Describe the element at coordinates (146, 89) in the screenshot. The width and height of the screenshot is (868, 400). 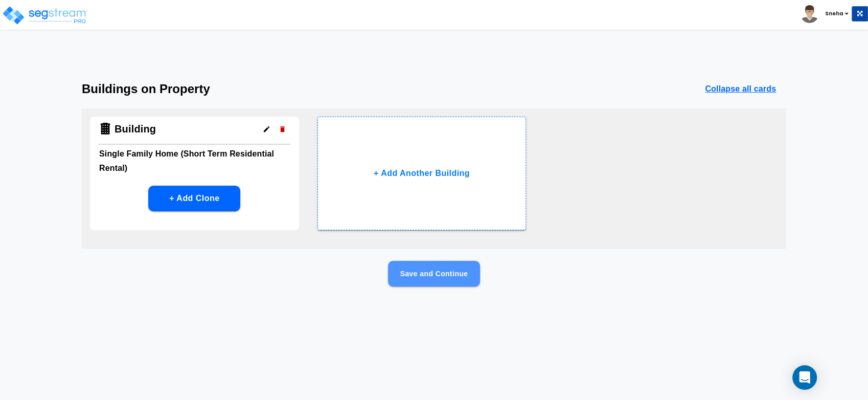
I see `h3: Buildings on Property` at that location.